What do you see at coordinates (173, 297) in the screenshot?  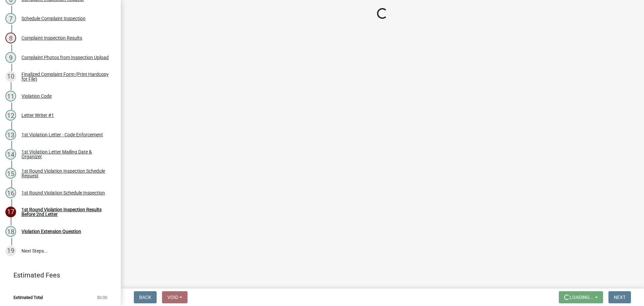 I see `span: Void` at bounding box center [173, 297].